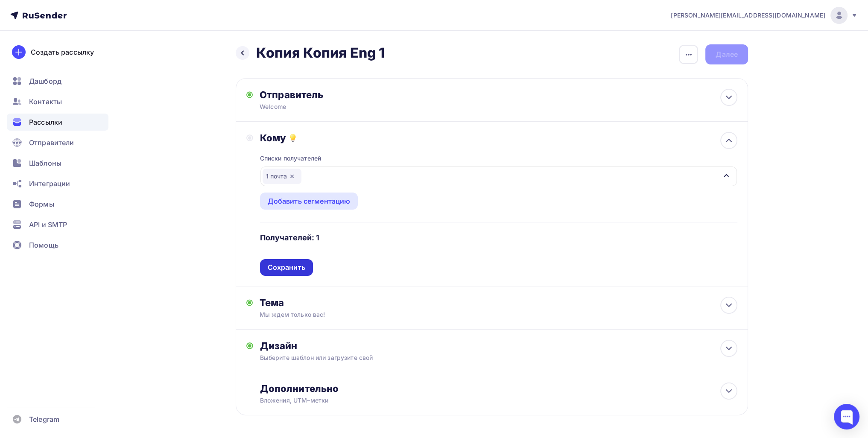  I want to click on div: Списки получателей, so click(291, 158).